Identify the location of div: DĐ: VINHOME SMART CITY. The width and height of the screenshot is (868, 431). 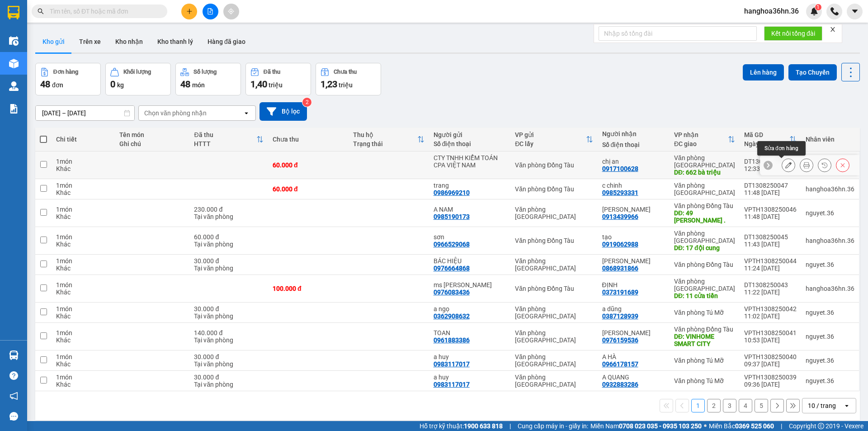
(704, 340).